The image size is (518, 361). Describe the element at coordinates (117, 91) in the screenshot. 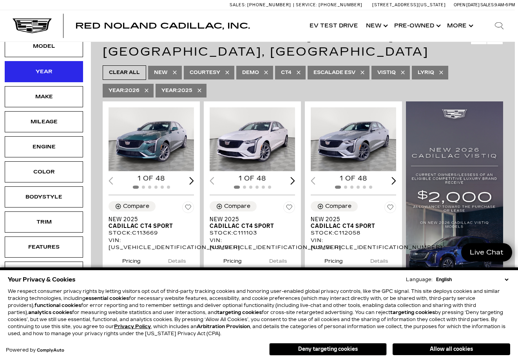

I see `span: Year :` at that location.